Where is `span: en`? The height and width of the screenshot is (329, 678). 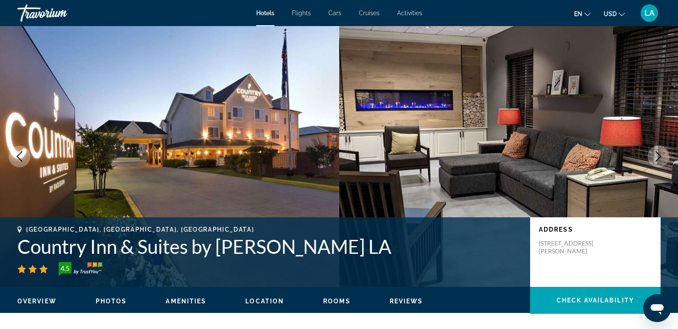 span: en is located at coordinates (578, 14).